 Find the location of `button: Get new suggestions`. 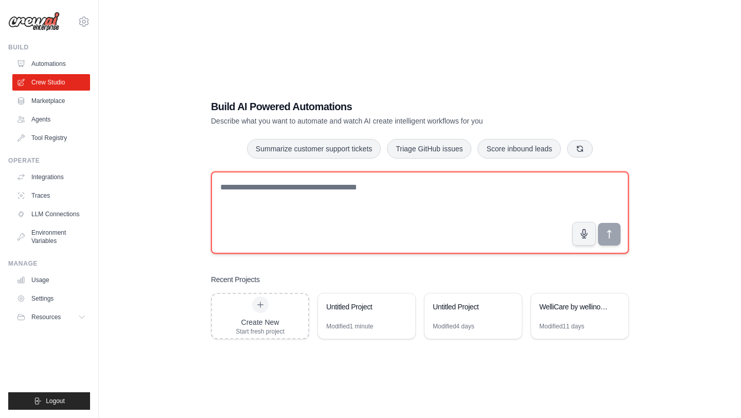

button: Get new suggestions is located at coordinates (580, 149).